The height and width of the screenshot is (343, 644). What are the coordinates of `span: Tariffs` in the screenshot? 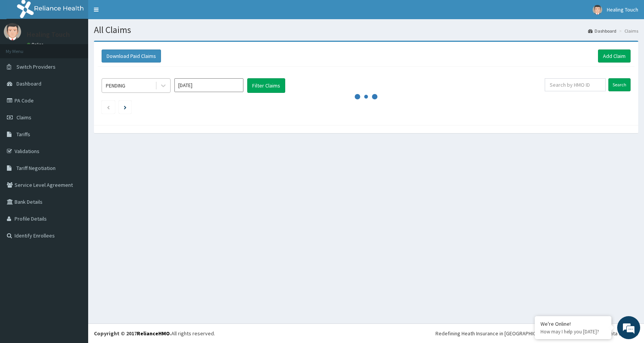 It's located at (23, 134).